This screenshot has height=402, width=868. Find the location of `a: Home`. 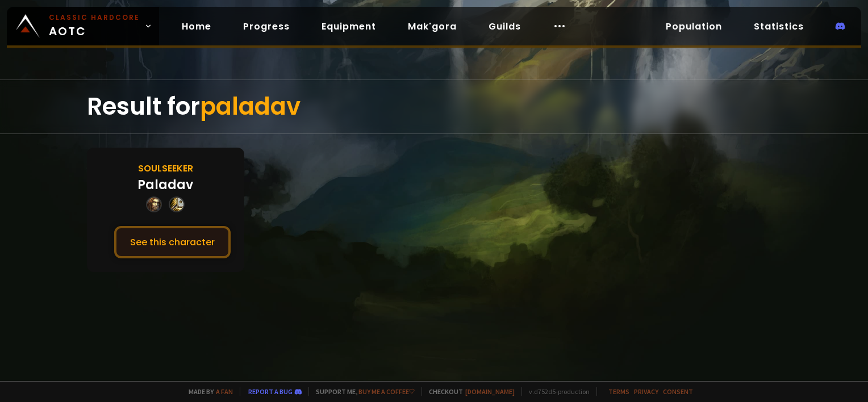

a: Home is located at coordinates (197, 26).